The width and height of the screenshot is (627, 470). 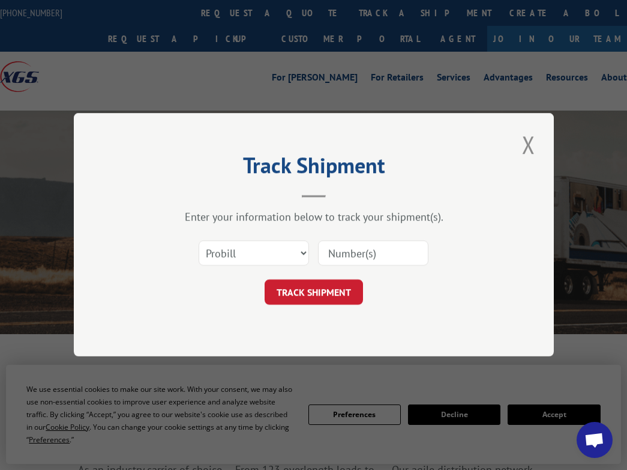 I want to click on input: Number(s), so click(x=373, y=253).